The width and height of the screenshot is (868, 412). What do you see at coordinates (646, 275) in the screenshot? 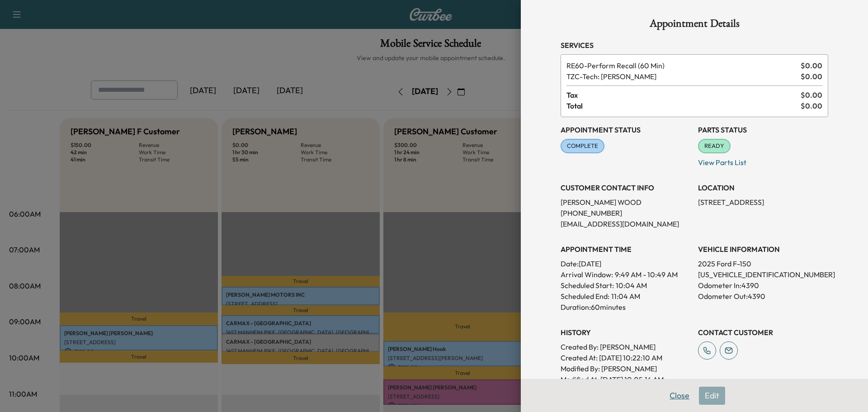
I see `span: 9:49 AM - 10:49 AM` at bounding box center [646, 275].